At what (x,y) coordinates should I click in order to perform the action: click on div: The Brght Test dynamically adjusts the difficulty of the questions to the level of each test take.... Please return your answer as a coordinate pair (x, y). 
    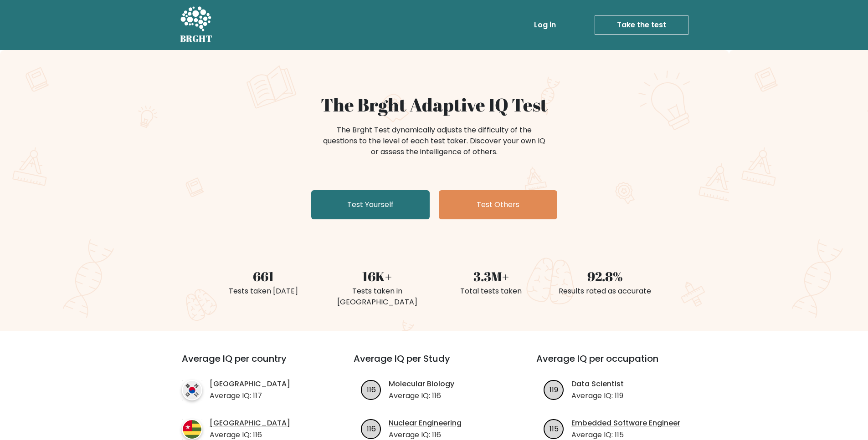
    Looking at the image, I should click on (434, 141).